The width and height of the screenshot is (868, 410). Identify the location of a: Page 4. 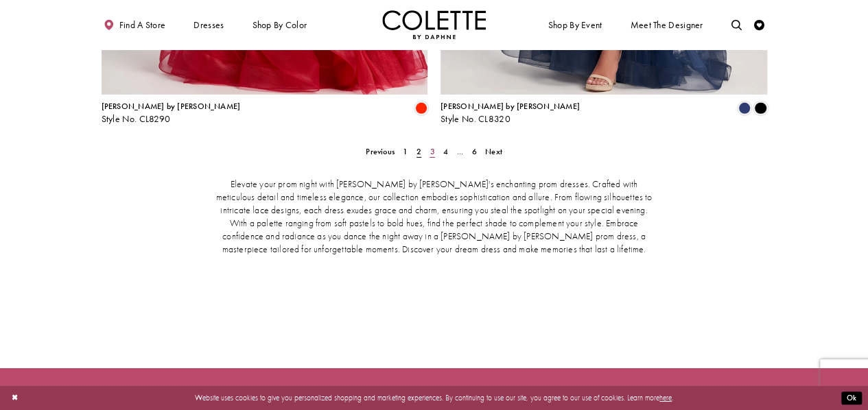
(445, 152).